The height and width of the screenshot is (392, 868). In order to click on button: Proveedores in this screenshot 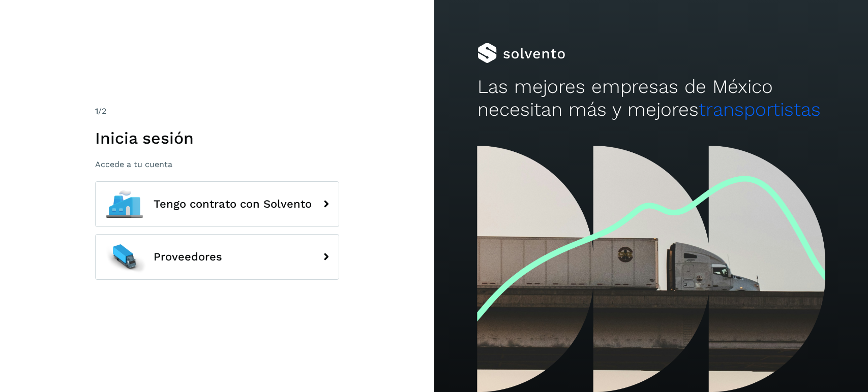, I will do `click(217, 257)`.